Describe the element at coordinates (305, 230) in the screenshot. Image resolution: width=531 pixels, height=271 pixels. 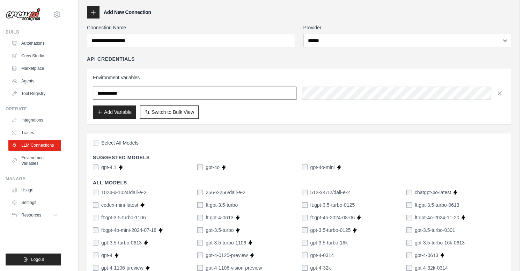
I see `input: gpt-3.5-turbo-0125` at that location.